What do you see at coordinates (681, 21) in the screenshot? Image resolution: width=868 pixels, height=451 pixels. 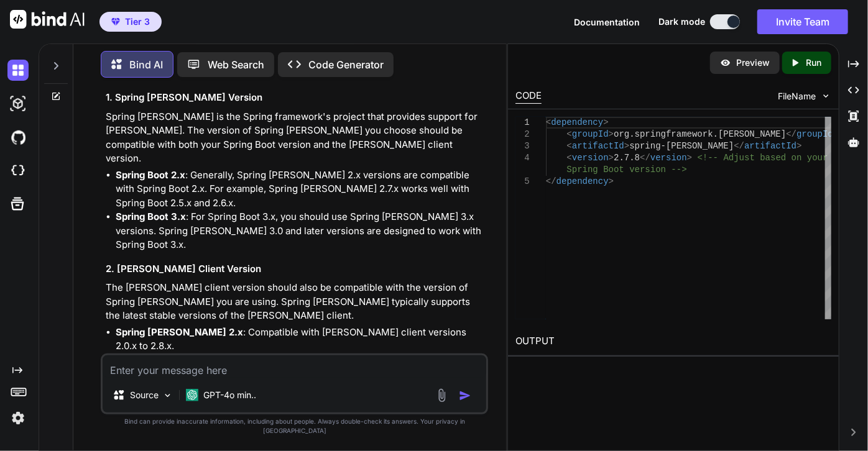 I see `span: Dark mode` at bounding box center [681, 21].